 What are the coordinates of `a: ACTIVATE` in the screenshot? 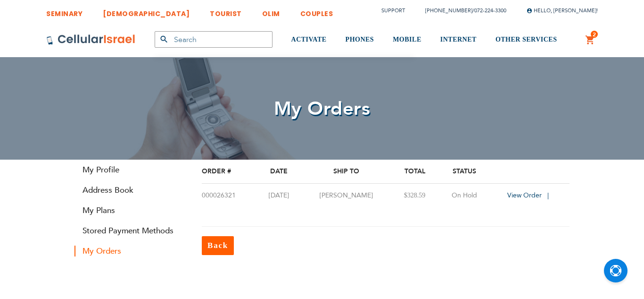 It's located at (309, 39).